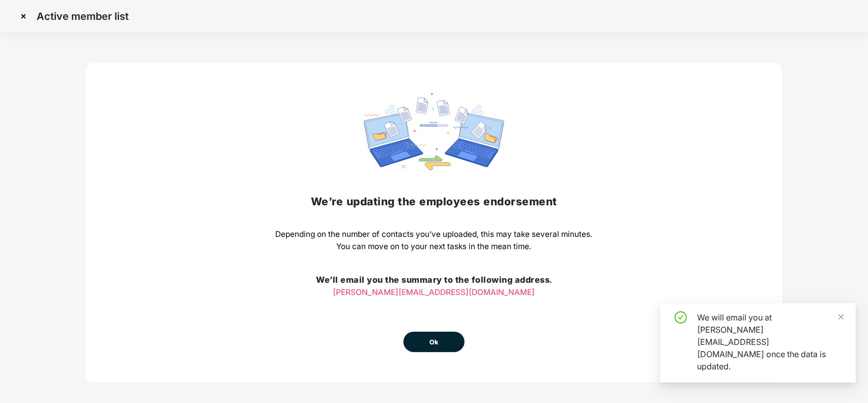 The height and width of the screenshot is (403, 868). I want to click on span: check-circle, so click(681, 317).